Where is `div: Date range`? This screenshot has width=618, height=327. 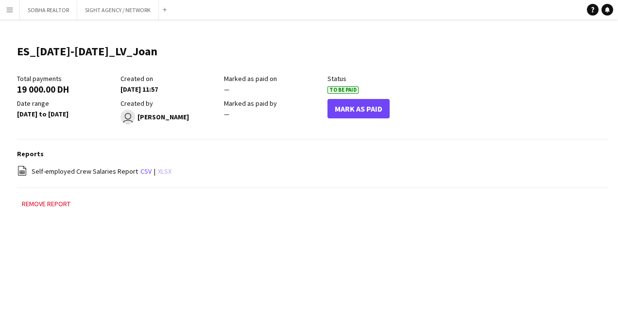 div: Date range is located at coordinates (66, 103).